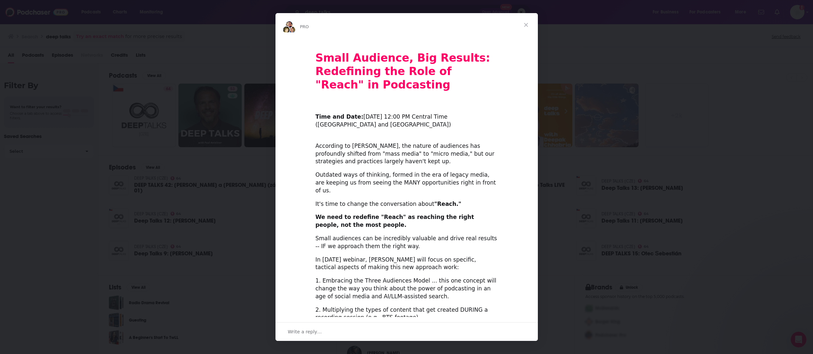 The width and height of the screenshot is (813, 354). I want to click on div: Open conversation and reply, so click(406, 331).